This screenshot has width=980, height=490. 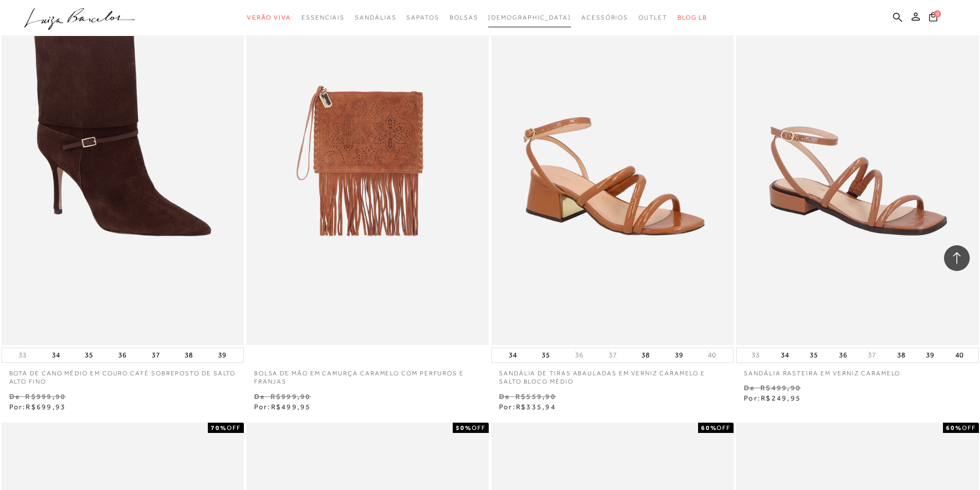 I want to click on span: R$249,95, so click(x=781, y=398).